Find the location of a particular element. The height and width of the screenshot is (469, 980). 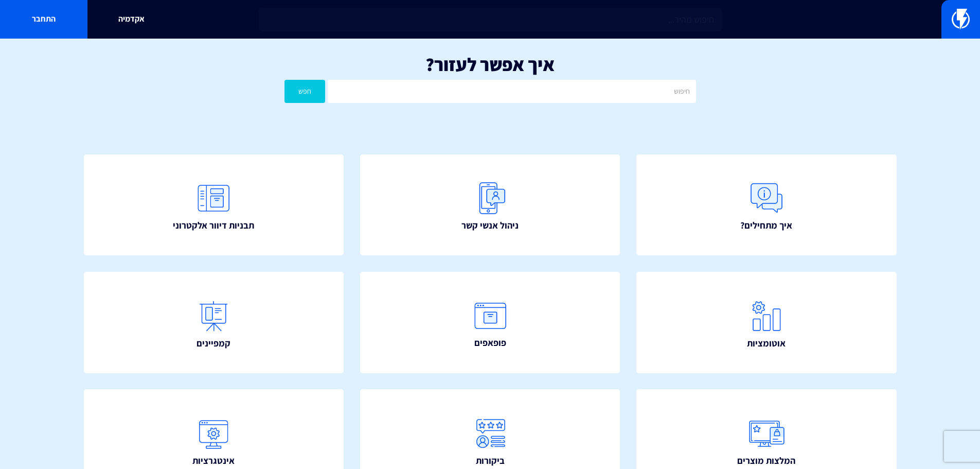

a: איך מתחילים? is located at coordinates (767, 205).